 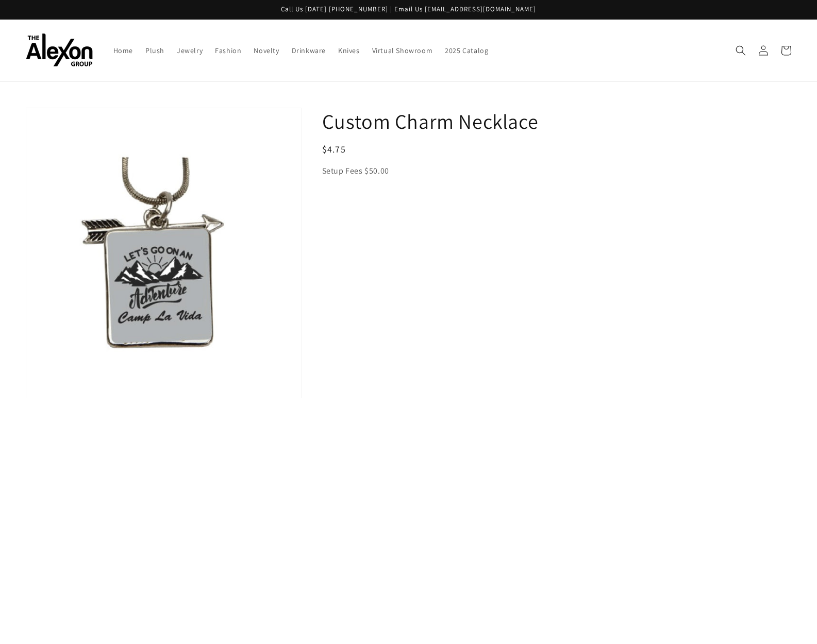 What do you see at coordinates (741, 51) in the screenshot?
I see `summary: Search` at bounding box center [741, 51].